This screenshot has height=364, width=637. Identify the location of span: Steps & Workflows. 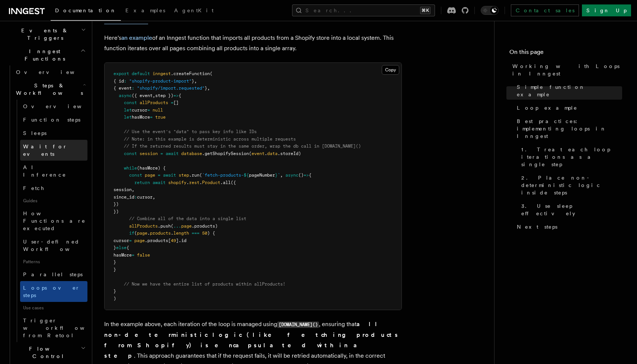
(48, 89).